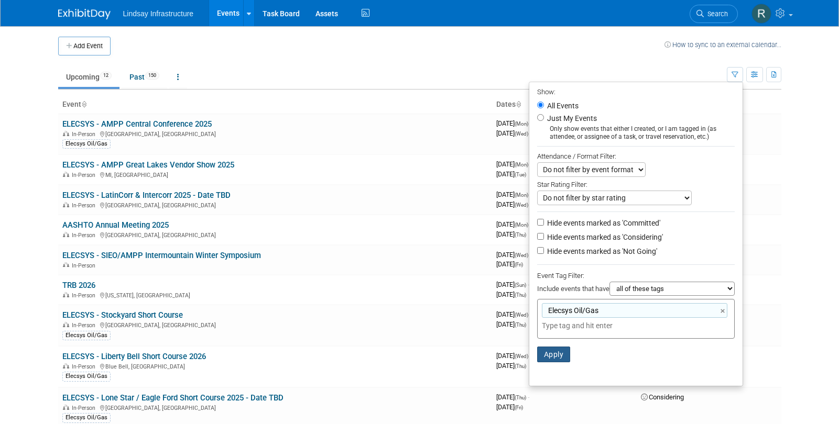  I want to click on span: (Tue), so click(520, 175).